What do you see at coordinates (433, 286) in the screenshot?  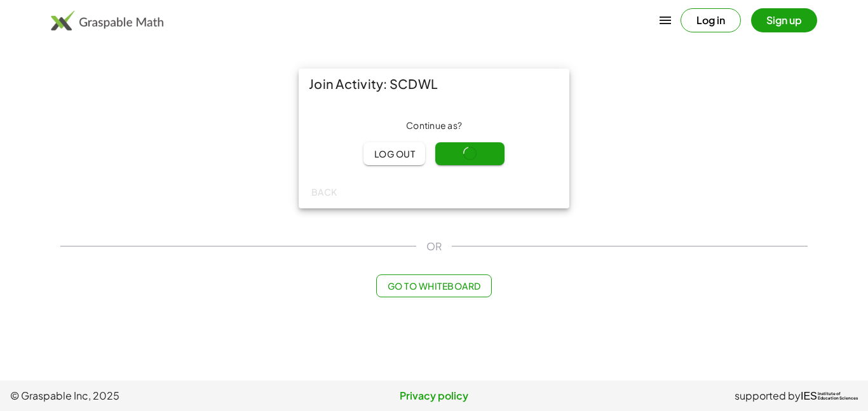 I see `span: Go to Whiteboard` at bounding box center [433, 286].